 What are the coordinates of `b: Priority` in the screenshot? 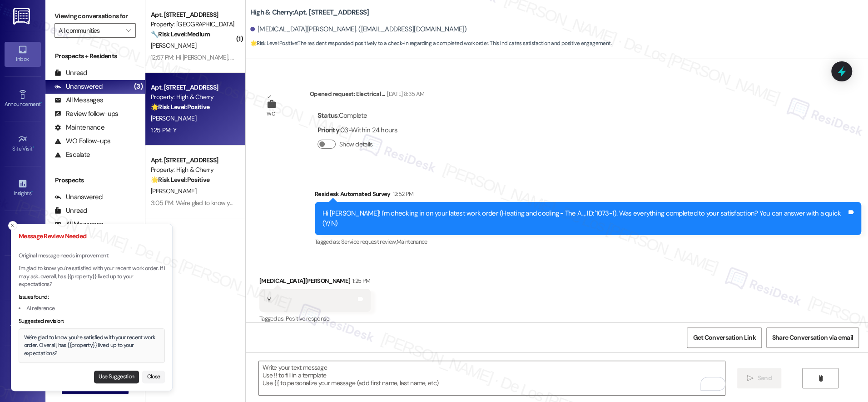 It's located at (328, 130).